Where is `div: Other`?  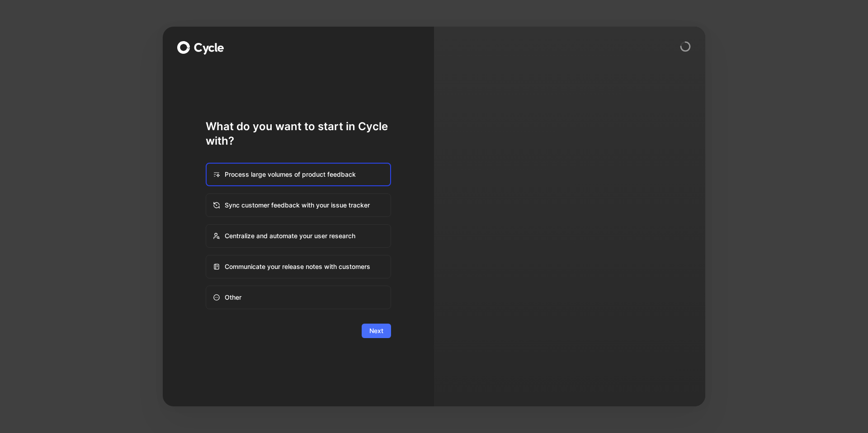
div: Other is located at coordinates (299, 297).